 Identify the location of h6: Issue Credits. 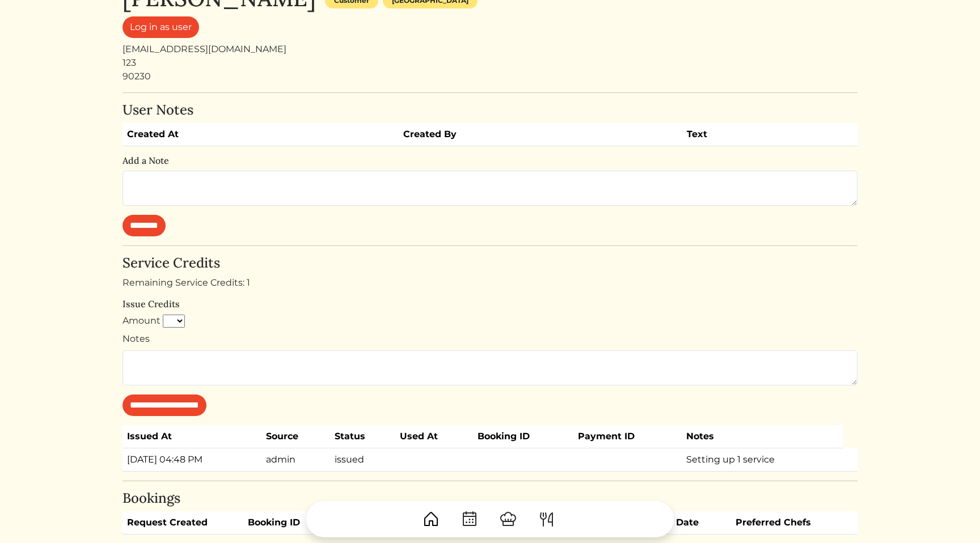
(490, 304).